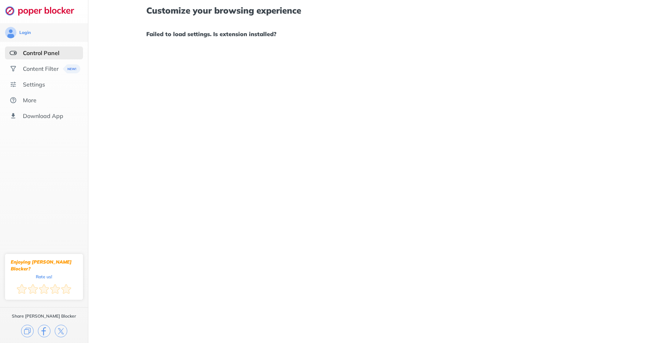 This screenshot has width=666, height=343. What do you see at coordinates (70, 69) in the screenshot?
I see `img: menuBanner.svg` at bounding box center [70, 69].